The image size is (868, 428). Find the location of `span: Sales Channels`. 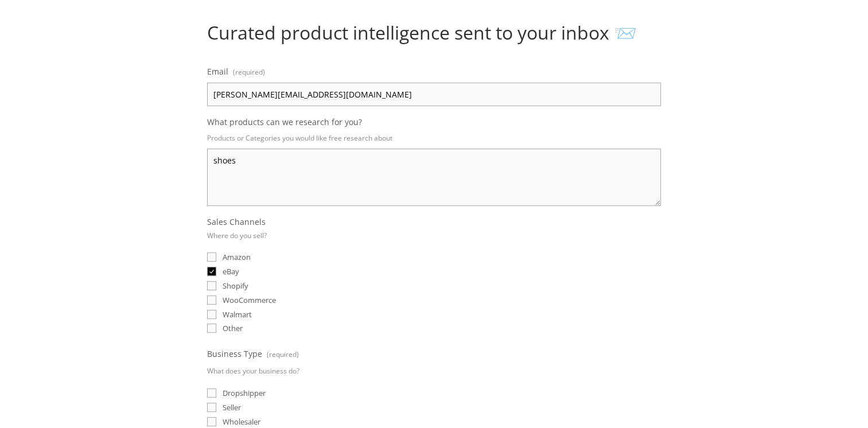

span: Sales Channels is located at coordinates (237, 221).